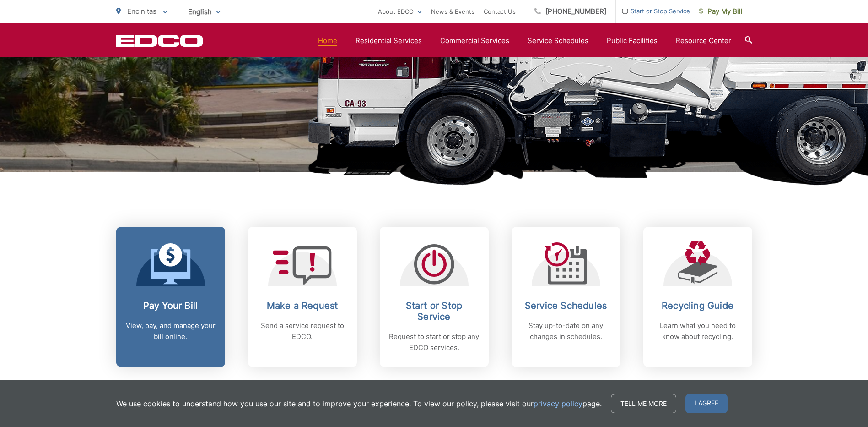 This screenshot has width=868, height=427. Describe the element at coordinates (566, 331) in the screenshot. I see `p: Stay up-to-date on any changes in schedules.` at that location.